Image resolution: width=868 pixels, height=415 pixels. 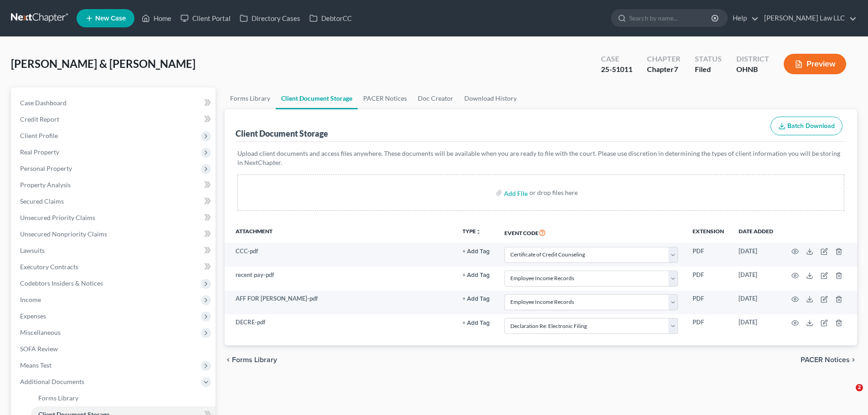 I want to click on span: Unsecured Priority Claims, so click(x=58, y=217).